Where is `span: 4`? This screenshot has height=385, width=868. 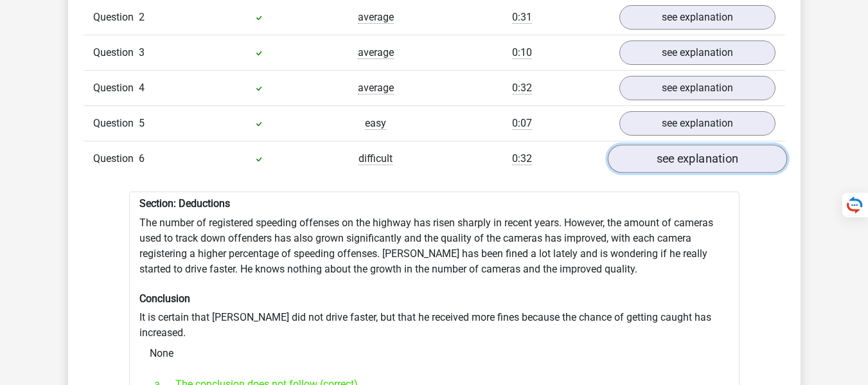 span: 4 is located at coordinates (141, 88).